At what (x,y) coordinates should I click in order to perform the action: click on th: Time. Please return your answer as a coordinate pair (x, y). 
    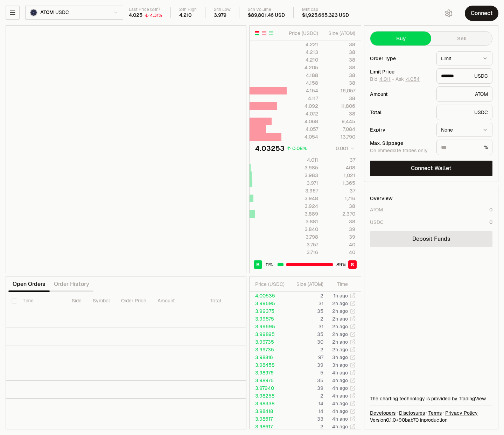
    Looking at the image, I should click on (42, 300).